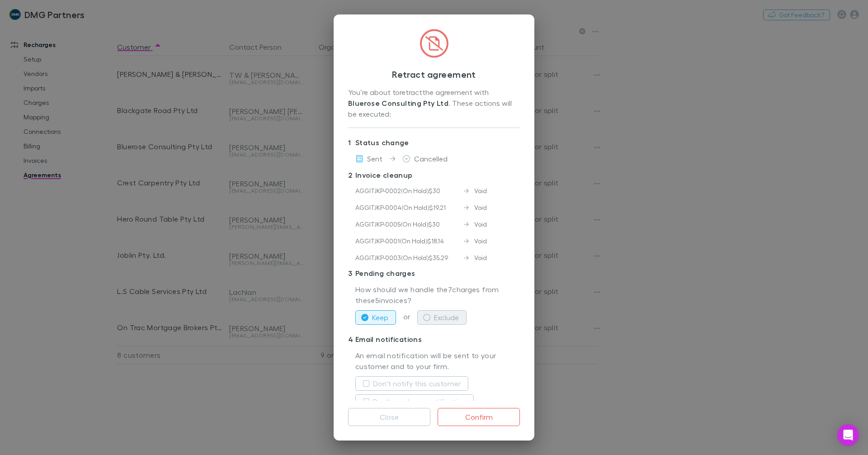 This screenshot has width=868, height=455. I want to click on button: Confirm, so click(479, 417).